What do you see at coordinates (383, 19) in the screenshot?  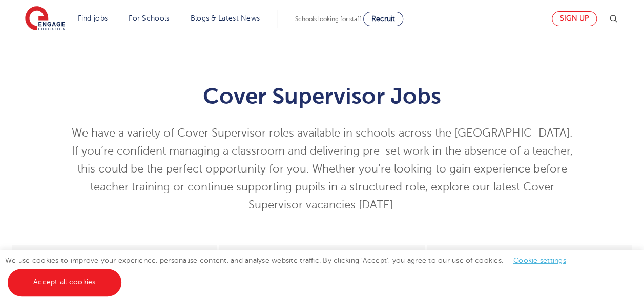 I see `a: Recruit` at bounding box center [383, 19].